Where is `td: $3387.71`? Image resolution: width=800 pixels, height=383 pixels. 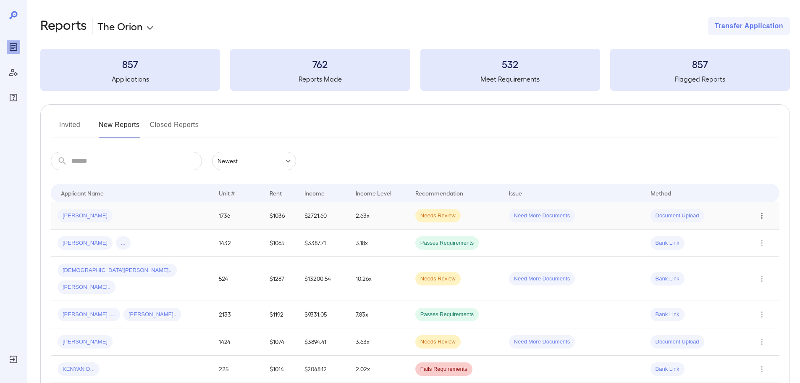
td: $3387.71 is located at coordinates (323, 243).